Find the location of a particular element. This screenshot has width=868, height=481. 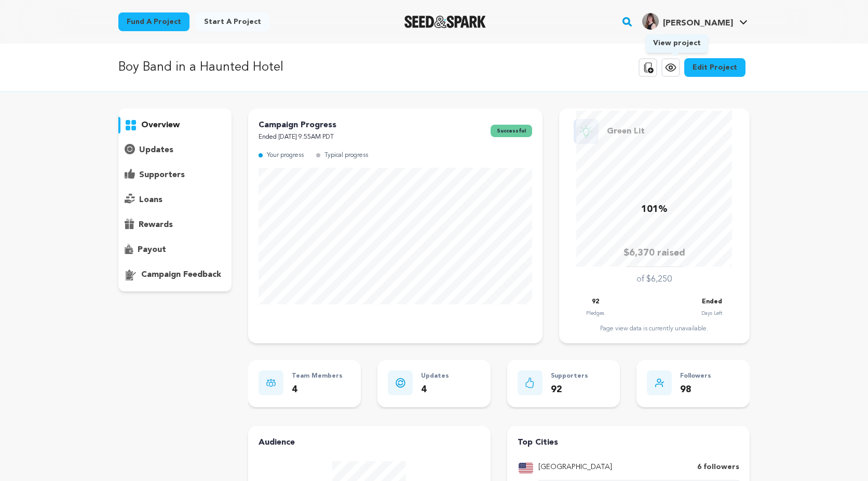

a: Karly B.'s Profile is located at coordinates (695, 20).